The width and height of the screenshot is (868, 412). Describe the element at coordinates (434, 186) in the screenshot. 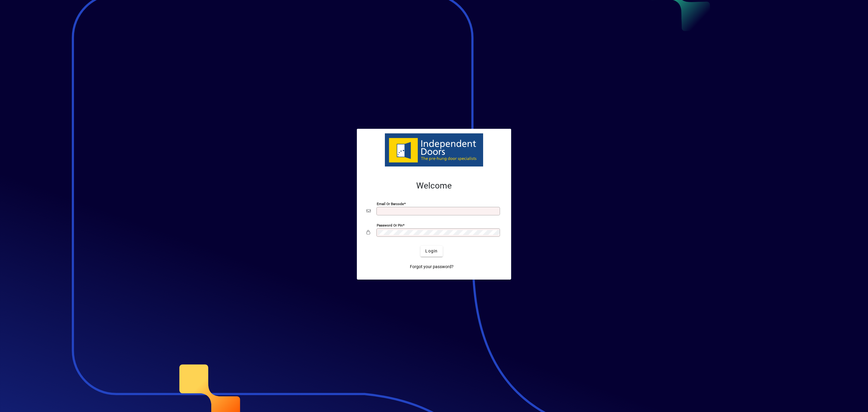

I see `h2: Welcome` at that location.